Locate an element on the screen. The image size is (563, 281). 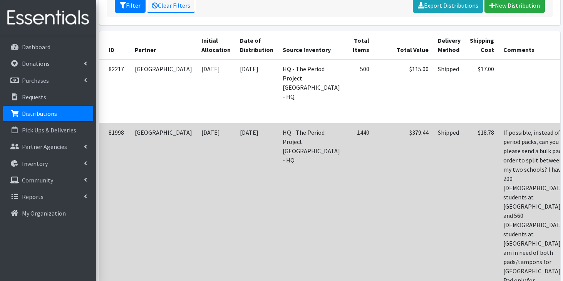
th: Shipping Cost is located at coordinates (482, 45).